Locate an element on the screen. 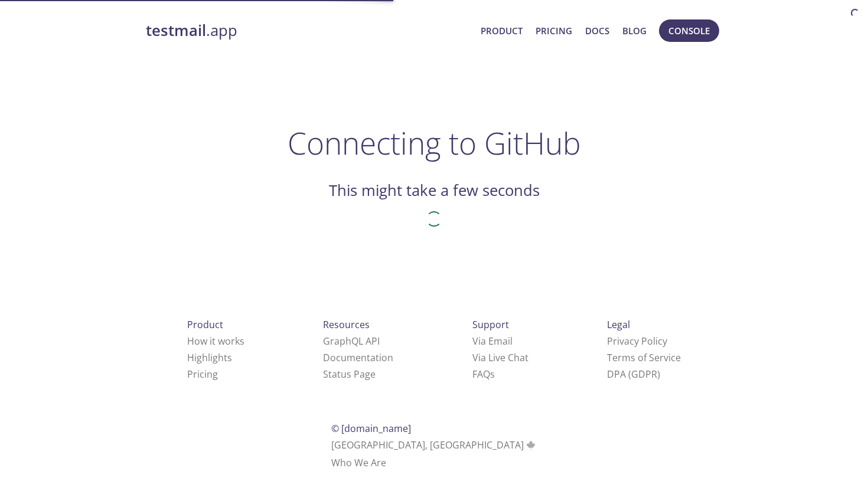 This screenshot has height=491, width=868. a: Documentation is located at coordinates (358, 358).